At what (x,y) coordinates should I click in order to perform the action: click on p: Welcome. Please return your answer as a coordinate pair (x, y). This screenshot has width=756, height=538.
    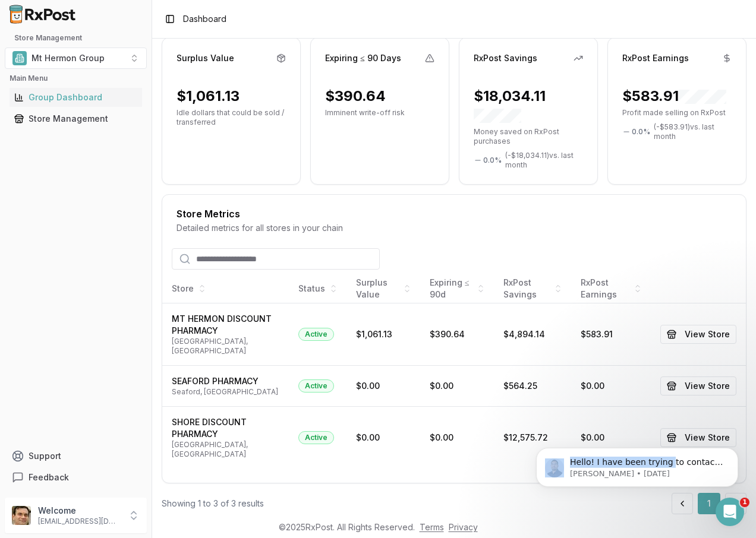
    Looking at the image, I should click on (79, 511).